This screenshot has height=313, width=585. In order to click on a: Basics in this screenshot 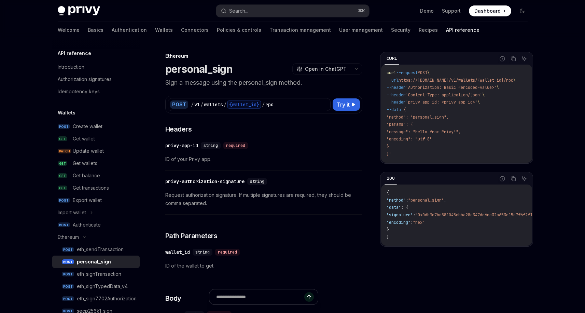, I will do `click(96, 30)`.